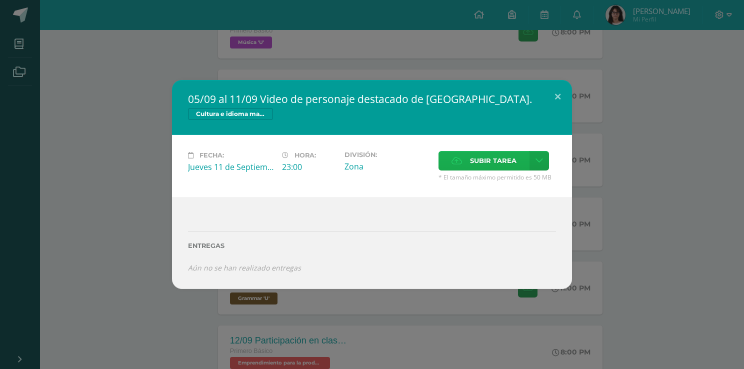  I want to click on span: Fecha:, so click(211, 155).